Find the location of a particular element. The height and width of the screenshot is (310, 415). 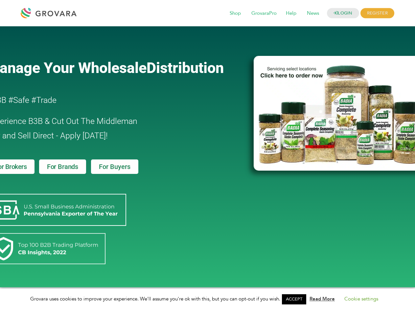

span: For Brands is located at coordinates (62, 167).